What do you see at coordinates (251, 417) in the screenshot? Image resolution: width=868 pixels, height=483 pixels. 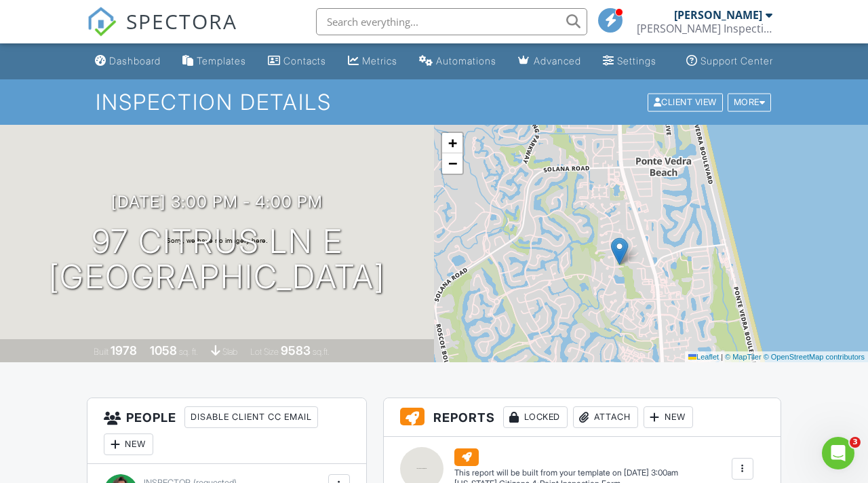 I see `div: Disable Client CC Email` at bounding box center [251, 417].